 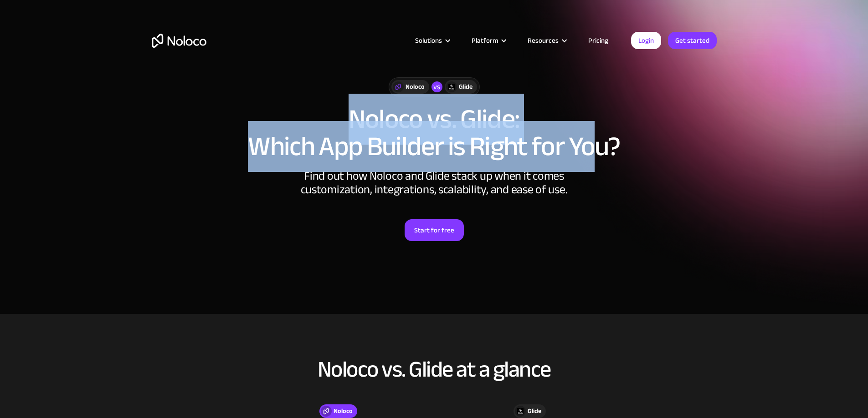 I want to click on a: home, so click(x=179, y=40).